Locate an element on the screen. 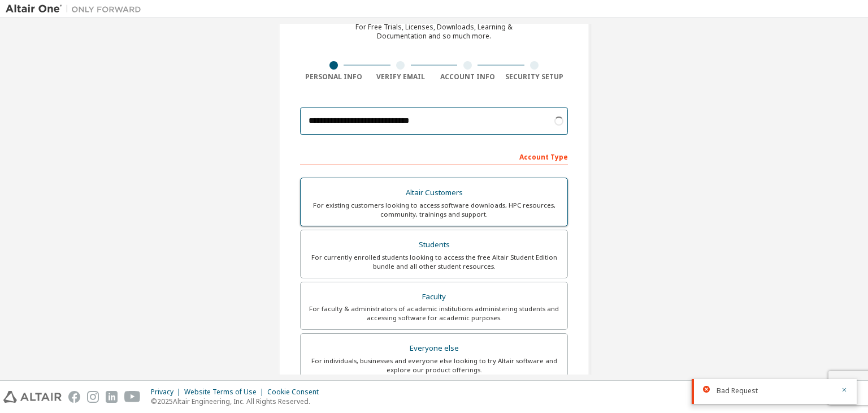 This screenshot has height=413, width=868. div: Account Info is located at coordinates (468, 77).